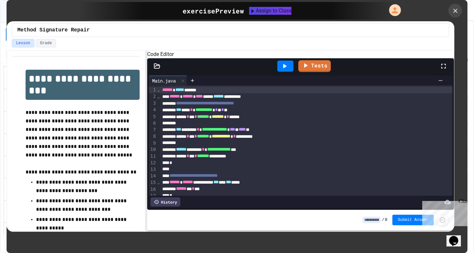 This screenshot has width=474, height=253. Describe the element at coordinates (413, 220) in the screenshot. I see `button: Submit Answer` at that location.